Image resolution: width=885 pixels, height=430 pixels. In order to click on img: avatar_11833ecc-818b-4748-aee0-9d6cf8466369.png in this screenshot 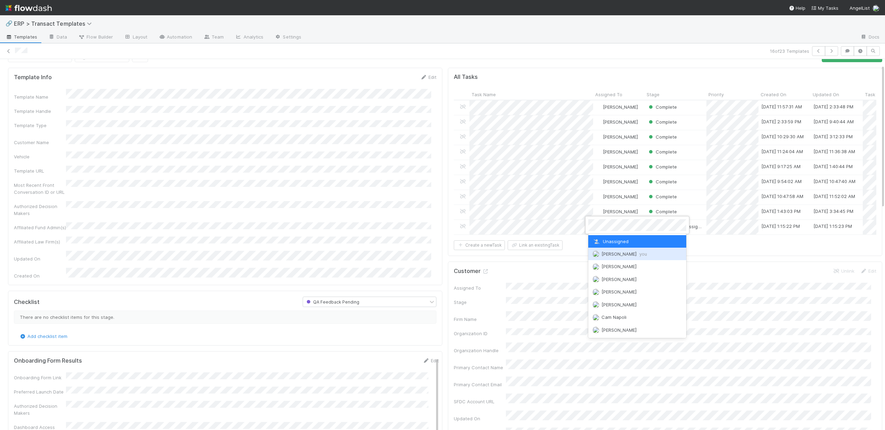, I will do `click(596, 292)`.